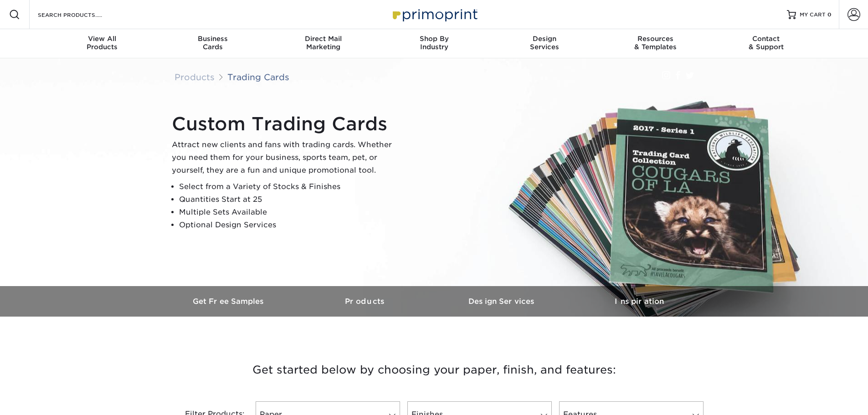 This screenshot has width=868, height=415. I want to click on a: Resources& Templates, so click(655, 44).